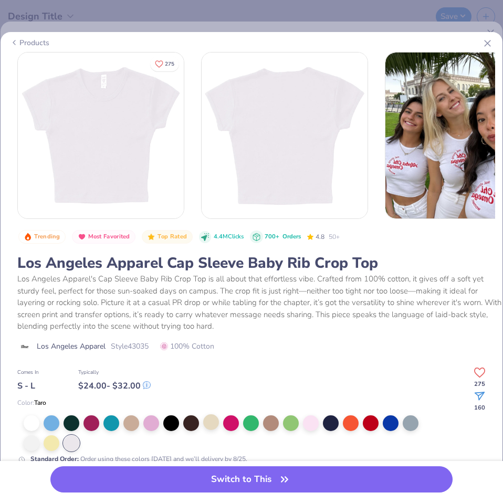  I want to click on div: Comes In, so click(28, 372).